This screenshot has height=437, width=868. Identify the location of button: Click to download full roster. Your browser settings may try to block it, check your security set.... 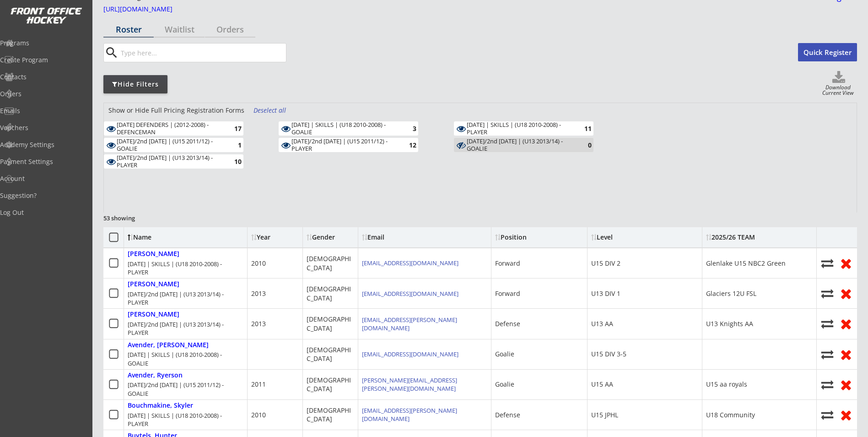
(839, 78).